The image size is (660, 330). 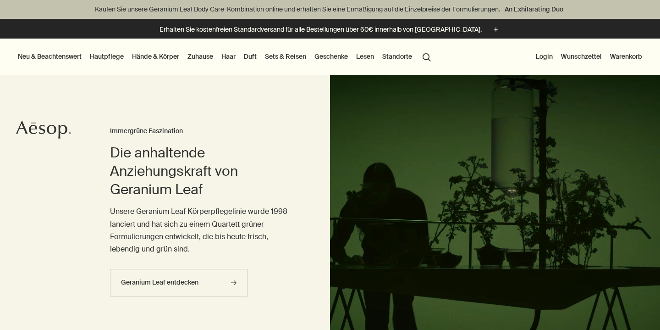 I want to click on h2: Die anhaltende Anziehungskraft von Geranium Leaf, so click(x=202, y=171).